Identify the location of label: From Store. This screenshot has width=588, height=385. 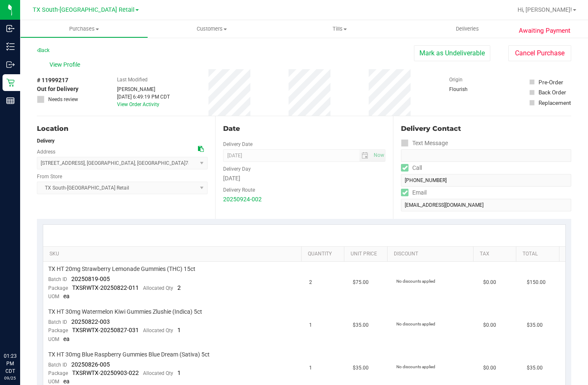
(49, 176).